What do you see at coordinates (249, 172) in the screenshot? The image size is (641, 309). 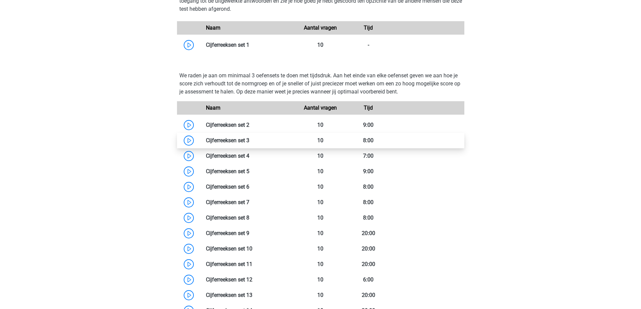 I see `div: Cijferreeksen set 5` at bounding box center [249, 172].